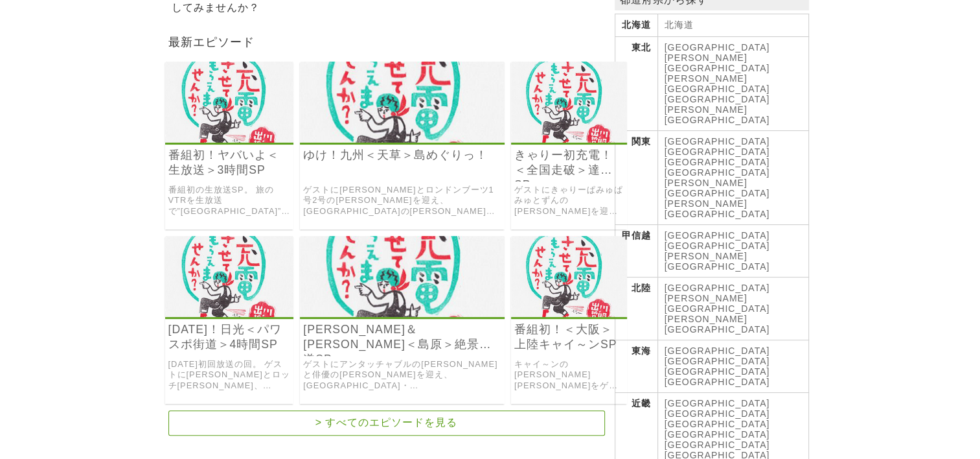  I want to click on a: 出川哲朗の充電させてもらえませんか？ ついに宮城県で全国制覇！絶景の紅葉街道”金色の鳴子峡”から”日本三景松島”までズズーっと108㌔！きゃりーぱみゅぱみゅが初登場で飯尾も絶好調！ヤバいよ²SP, so click(569, 139).